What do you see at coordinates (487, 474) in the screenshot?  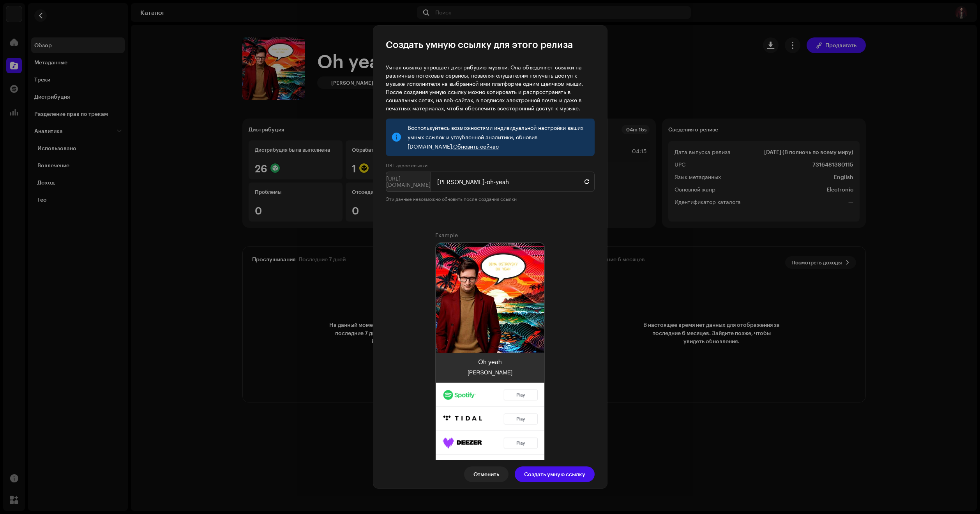 I see `button: Отменить` at bounding box center [487, 474].